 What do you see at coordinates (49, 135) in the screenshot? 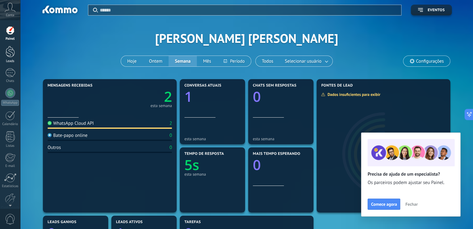
I see `img: Bate-papo online` at bounding box center [49, 135].